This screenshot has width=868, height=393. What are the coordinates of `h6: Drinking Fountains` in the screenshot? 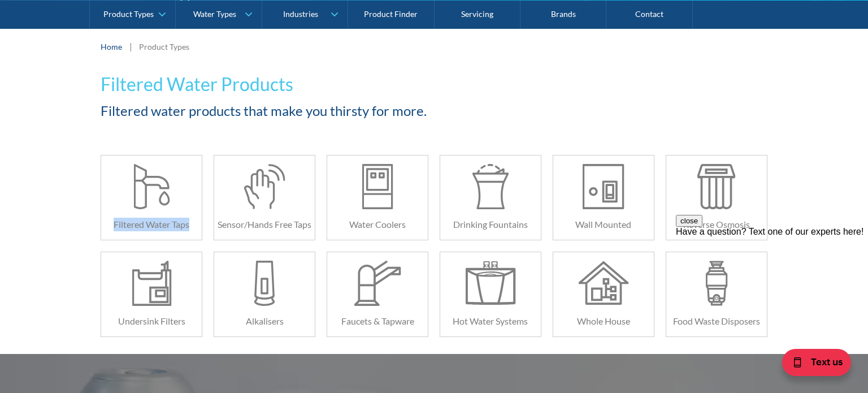 It's located at (491, 224).